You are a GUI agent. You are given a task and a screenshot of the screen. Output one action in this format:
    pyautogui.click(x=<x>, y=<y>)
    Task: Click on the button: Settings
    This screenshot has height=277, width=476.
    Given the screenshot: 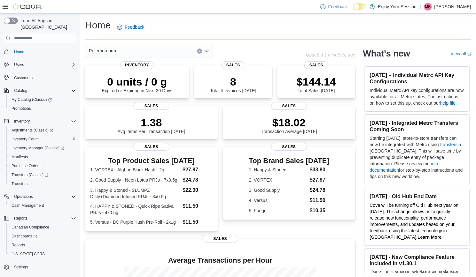 What is the action you would take?
    pyautogui.click(x=40, y=267)
    